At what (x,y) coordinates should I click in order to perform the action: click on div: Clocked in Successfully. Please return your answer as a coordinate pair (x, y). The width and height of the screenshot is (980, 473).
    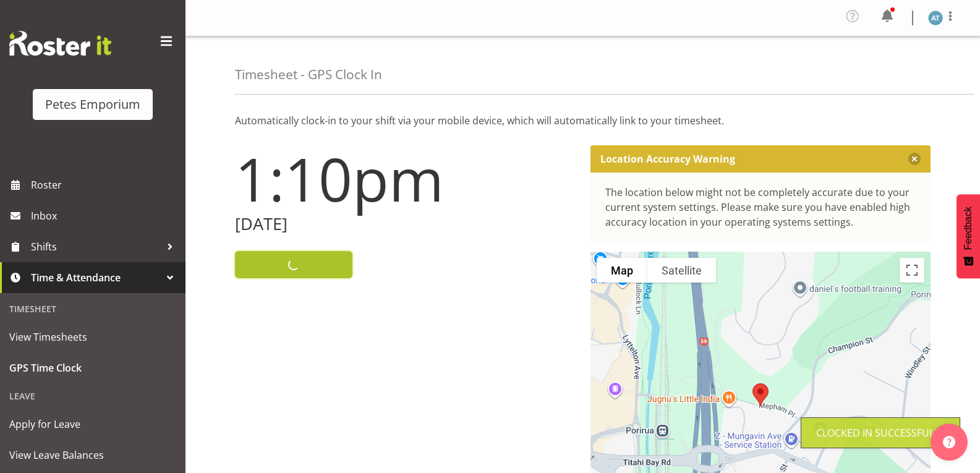
    Looking at the image, I should click on (881, 433).